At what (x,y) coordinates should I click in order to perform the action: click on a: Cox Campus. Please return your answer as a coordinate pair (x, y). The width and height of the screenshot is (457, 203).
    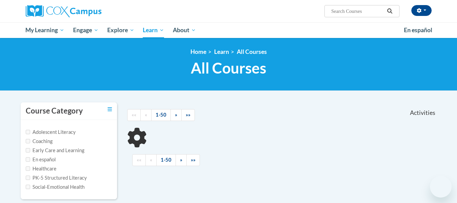
    Looking at the image, I should click on (90, 11).